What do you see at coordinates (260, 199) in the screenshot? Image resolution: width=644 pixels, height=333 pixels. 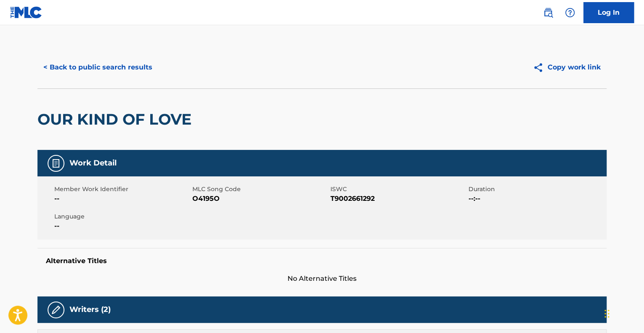 I see `span: O4195O` at bounding box center [260, 199].